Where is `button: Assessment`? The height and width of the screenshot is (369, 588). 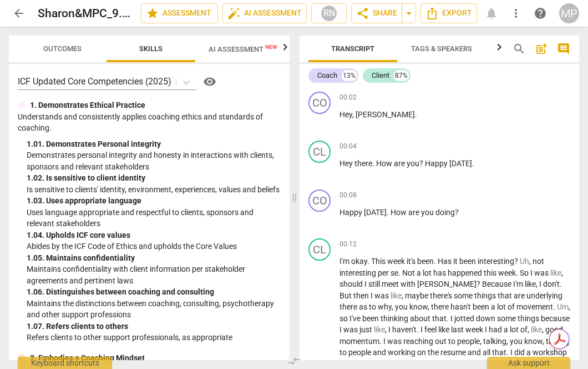
button: Assessment is located at coordinates (179, 13).